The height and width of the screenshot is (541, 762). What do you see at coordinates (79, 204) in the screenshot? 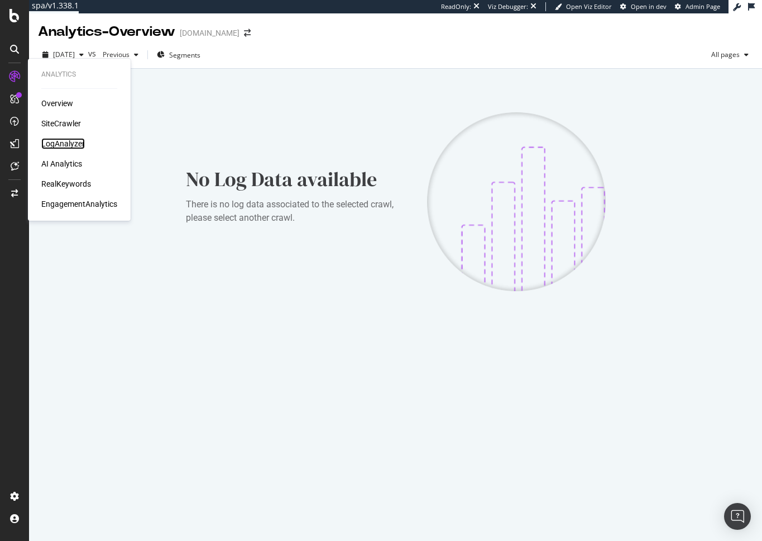
I see `a: EngagementAnalytics` at bounding box center [79, 204].